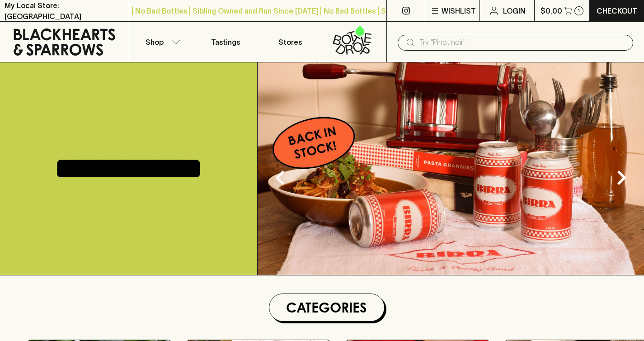 This screenshot has width=644, height=341. I want to click on a: Tastings, so click(226, 42).